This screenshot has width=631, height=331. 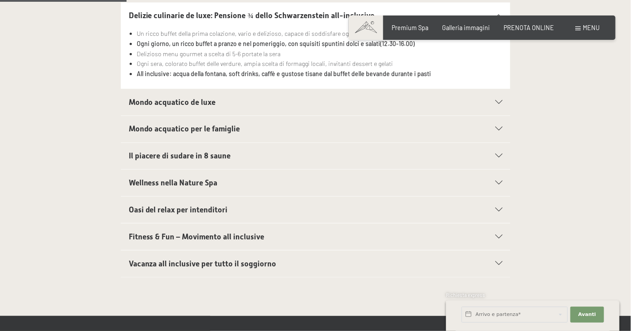 I want to click on strong: (12.30-16.00), so click(x=398, y=43).